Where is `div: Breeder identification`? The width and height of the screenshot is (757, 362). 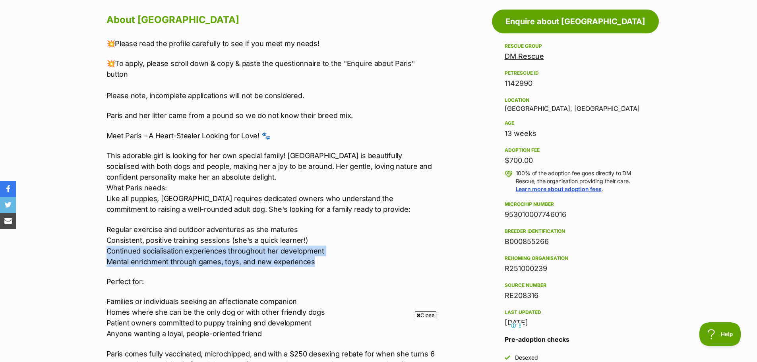 div: Breeder identification is located at coordinates (575, 231).